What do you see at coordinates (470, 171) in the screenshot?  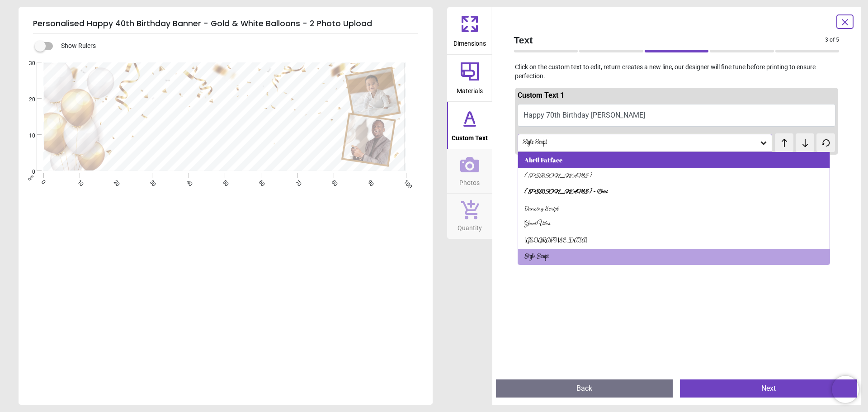 I see `button: Photos` at bounding box center [470, 171].